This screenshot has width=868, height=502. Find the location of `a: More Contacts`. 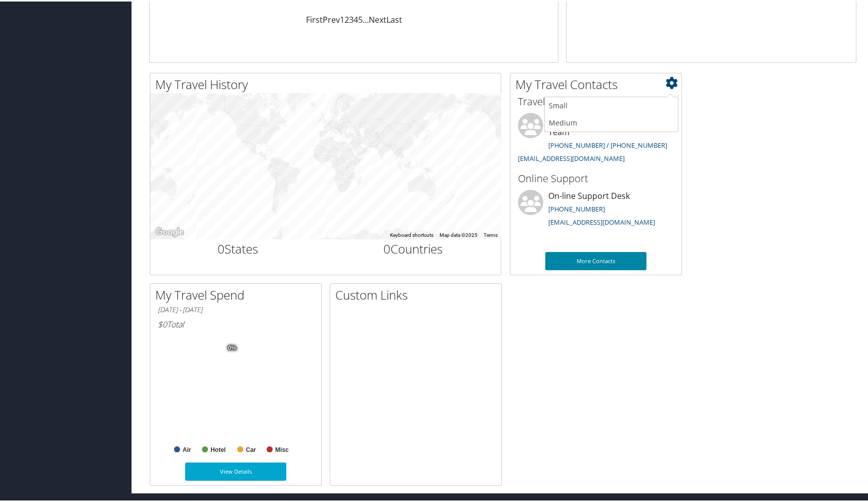

a: More Contacts is located at coordinates (596, 259).